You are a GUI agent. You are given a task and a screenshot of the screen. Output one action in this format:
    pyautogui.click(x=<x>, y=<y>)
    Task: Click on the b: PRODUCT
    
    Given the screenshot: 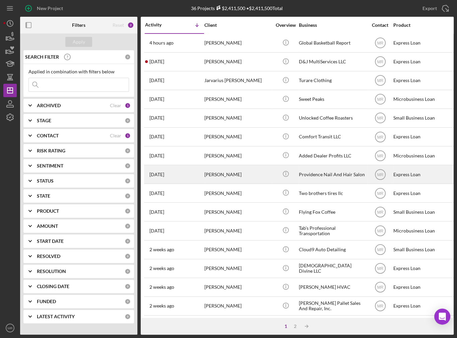 What is the action you would take?
    pyautogui.click(x=48, y=211)
    